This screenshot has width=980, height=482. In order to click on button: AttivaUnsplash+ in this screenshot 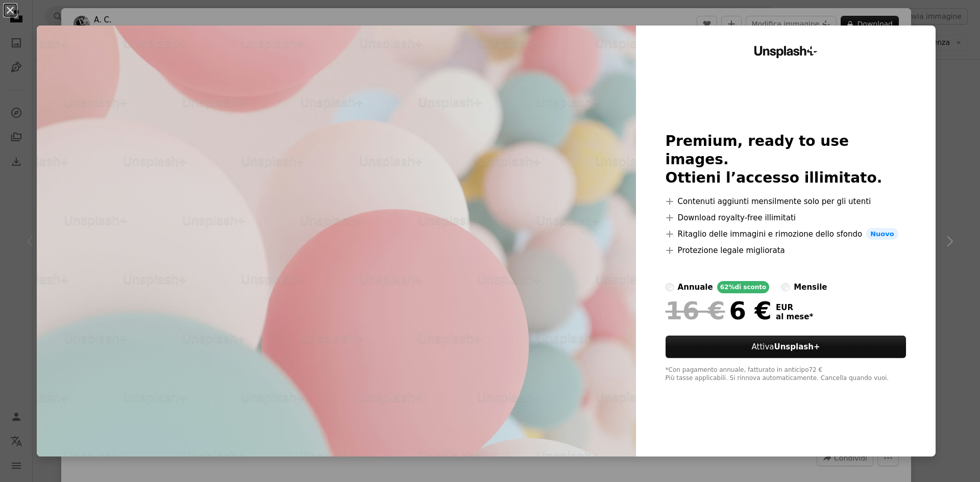, I will do `click(786, 347)`.